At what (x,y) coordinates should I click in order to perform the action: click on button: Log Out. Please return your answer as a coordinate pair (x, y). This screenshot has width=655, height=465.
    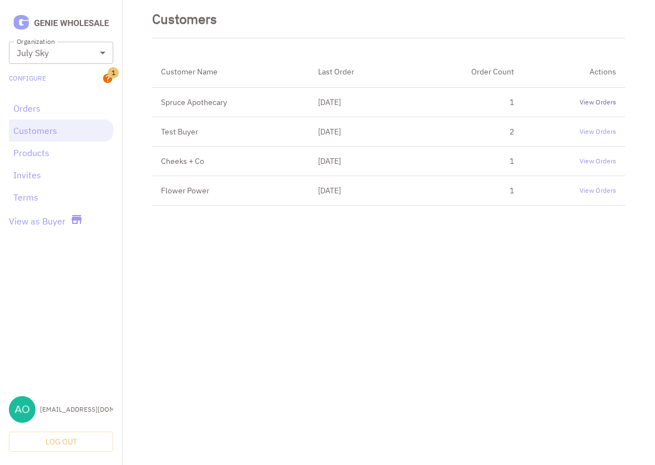
    Looking at the image, I should click on (61, 441).